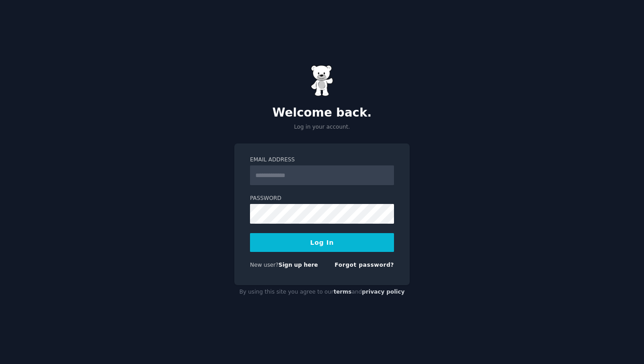  What do you see at coordinates (343, 292) in the screenshot?
I see `a: terms` at bounding box center [343, 292].